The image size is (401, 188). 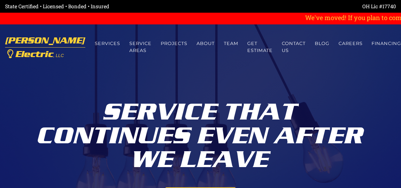 What do you see at coordinates (294, 47) in the screenshot?
I see `a: Contact us` at bounding box center [294, 47].